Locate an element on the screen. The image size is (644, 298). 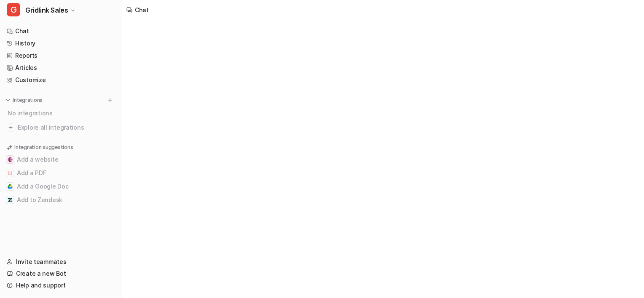
div: Chat is located at coordinates (142, 10).